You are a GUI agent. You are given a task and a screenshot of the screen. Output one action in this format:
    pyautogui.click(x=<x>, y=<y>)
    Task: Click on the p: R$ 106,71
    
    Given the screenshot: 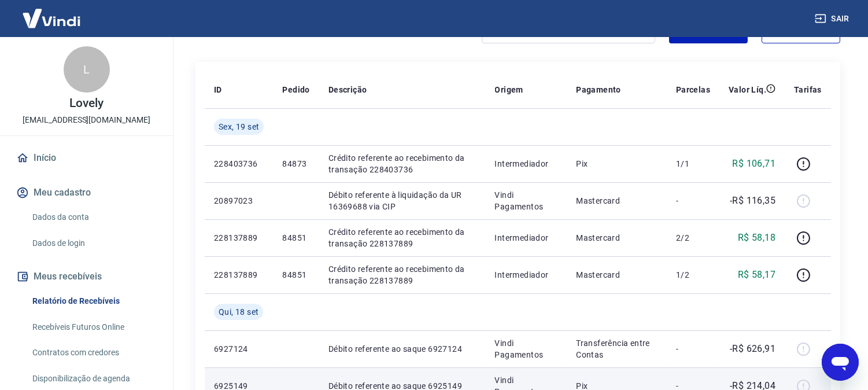 What is the action you would take?
    pyautogui.click(x=754, y=164)
    